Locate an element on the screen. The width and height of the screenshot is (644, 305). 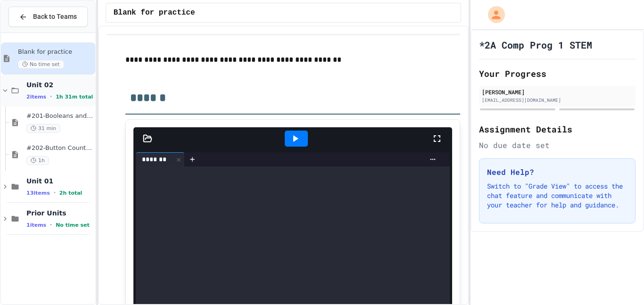
span: 1h is located at coordinates (38, 160).